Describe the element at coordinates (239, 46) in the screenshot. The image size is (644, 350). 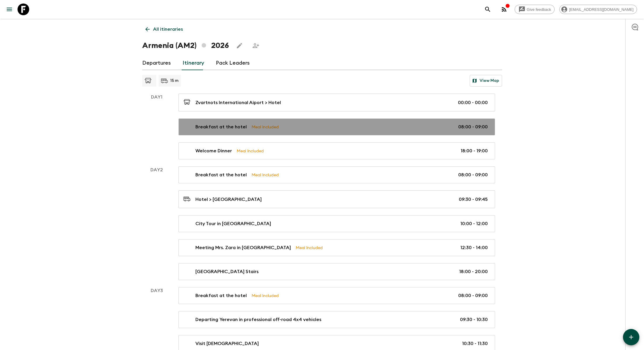
I see `button: Edit this itinerary` at that location.